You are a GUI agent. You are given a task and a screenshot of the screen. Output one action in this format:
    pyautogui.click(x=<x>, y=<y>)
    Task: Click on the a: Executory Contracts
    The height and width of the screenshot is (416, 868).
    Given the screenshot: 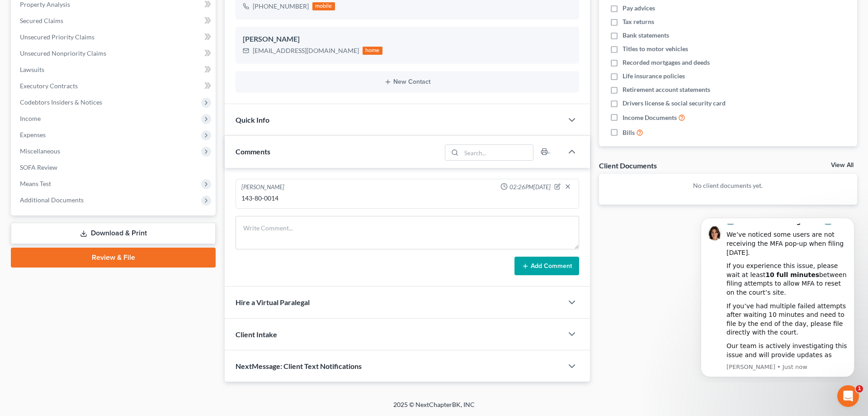 What is the action you would take?
    pyautogui.click(x=114, y=86)
    